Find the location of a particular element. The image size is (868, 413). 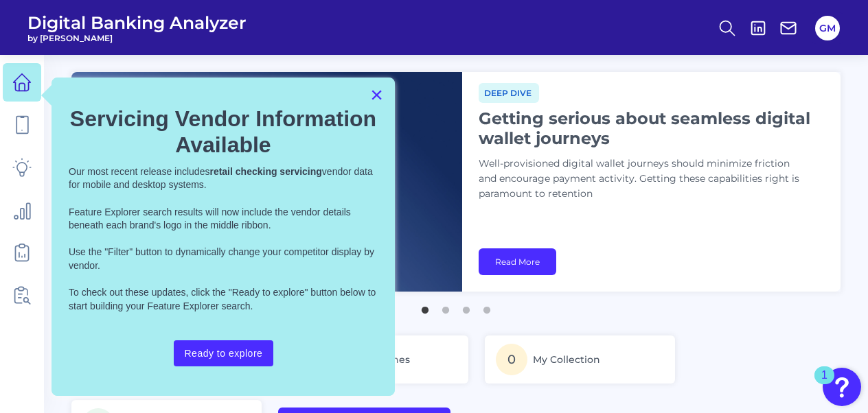

span: My Collection is located at coordinates (567, 360).